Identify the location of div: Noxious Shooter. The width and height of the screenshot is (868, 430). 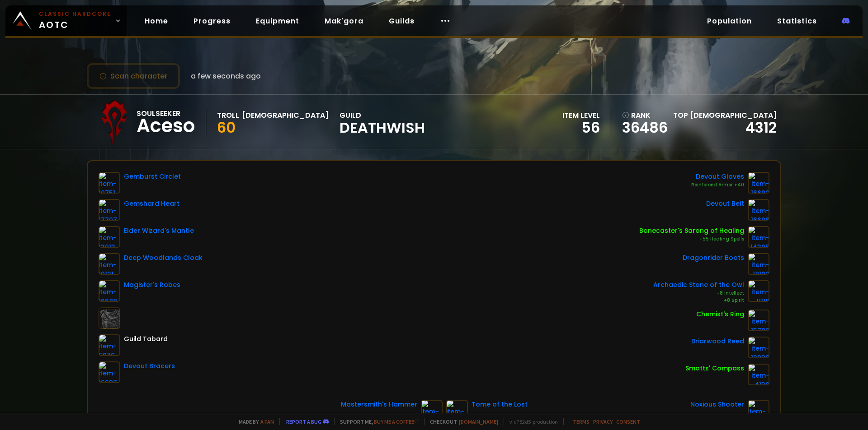
(717, 404).